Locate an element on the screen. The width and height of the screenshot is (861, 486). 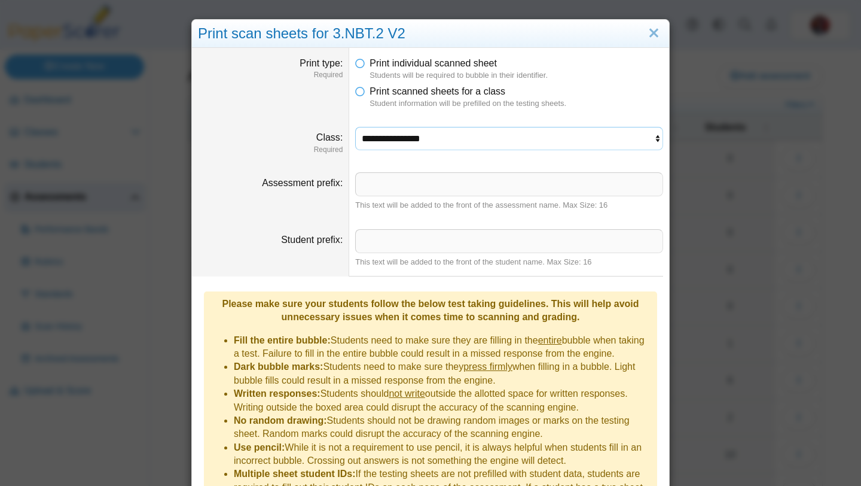
label: Print type is located at coordinates (321, 63).